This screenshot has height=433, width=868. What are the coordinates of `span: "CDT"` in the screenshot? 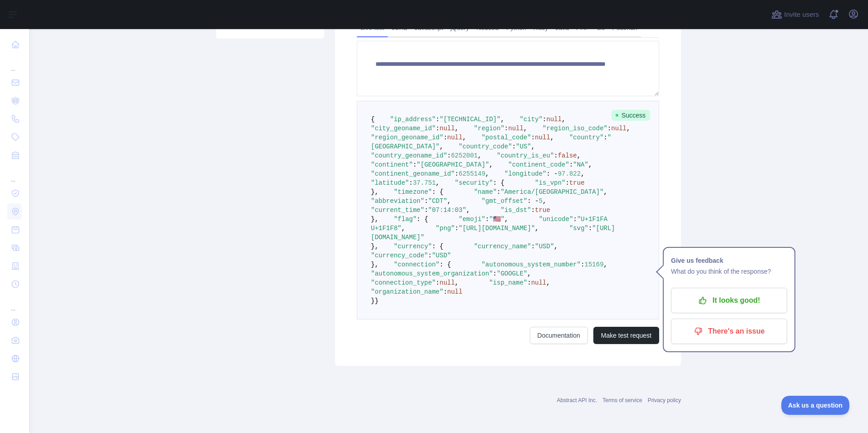 It's located at (438, 201).